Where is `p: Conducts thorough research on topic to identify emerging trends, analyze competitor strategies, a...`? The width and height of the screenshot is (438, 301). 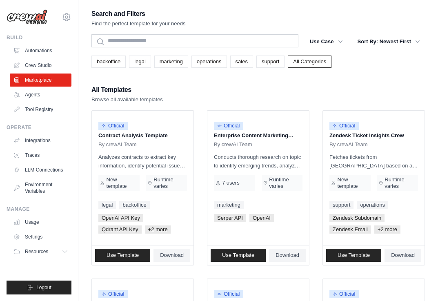
p: Conducts thorough research on topic to identify emerging trends, analyze competitor strategies, a... is located at coordinates (258, 161).